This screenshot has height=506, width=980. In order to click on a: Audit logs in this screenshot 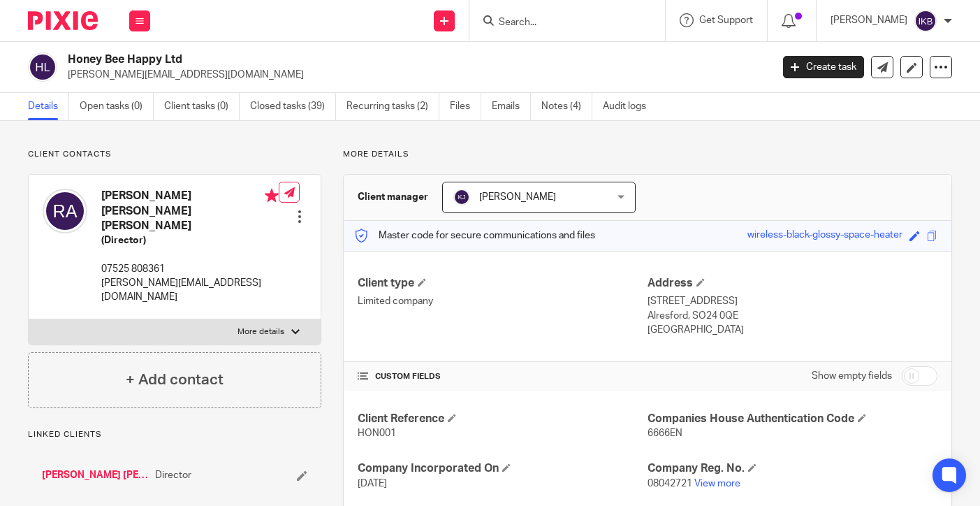, I will do `click(629, 106)`.